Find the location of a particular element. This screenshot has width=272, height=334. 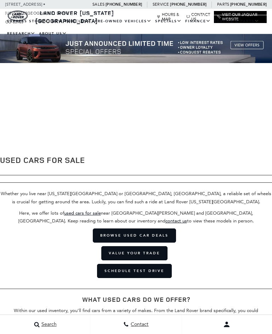

a: New Vehicles is located at coordinates (72, 21).